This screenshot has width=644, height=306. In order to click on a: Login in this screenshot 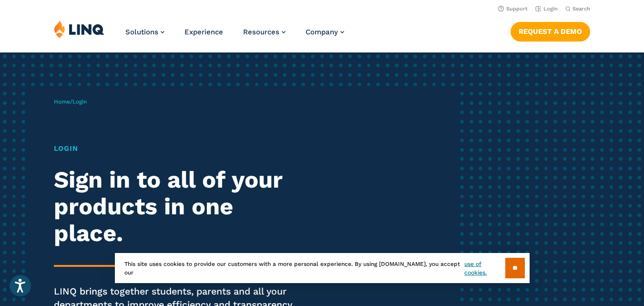, I will do `click(546, 8)`.